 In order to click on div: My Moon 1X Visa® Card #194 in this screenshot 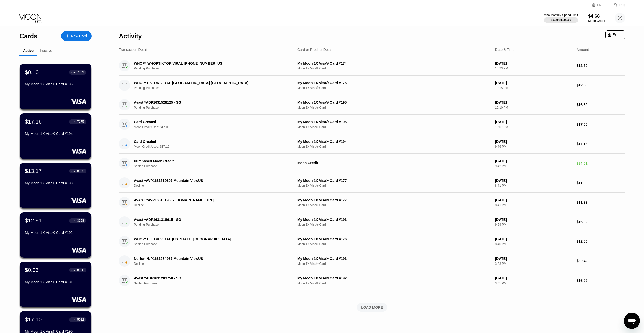, I will do `click(56, 134)`.